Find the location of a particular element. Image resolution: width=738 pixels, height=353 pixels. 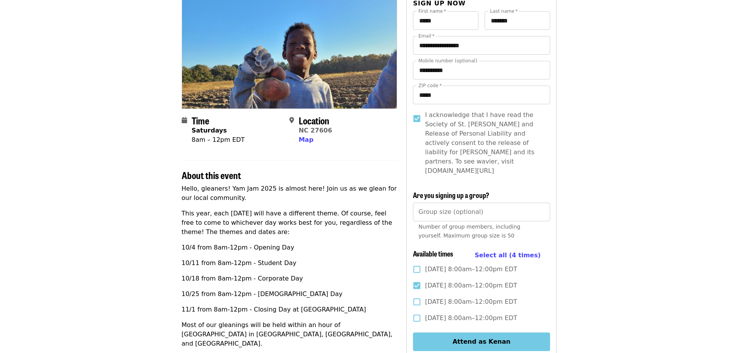

button: Attend as Kenan is located at coordinates (481, 342).